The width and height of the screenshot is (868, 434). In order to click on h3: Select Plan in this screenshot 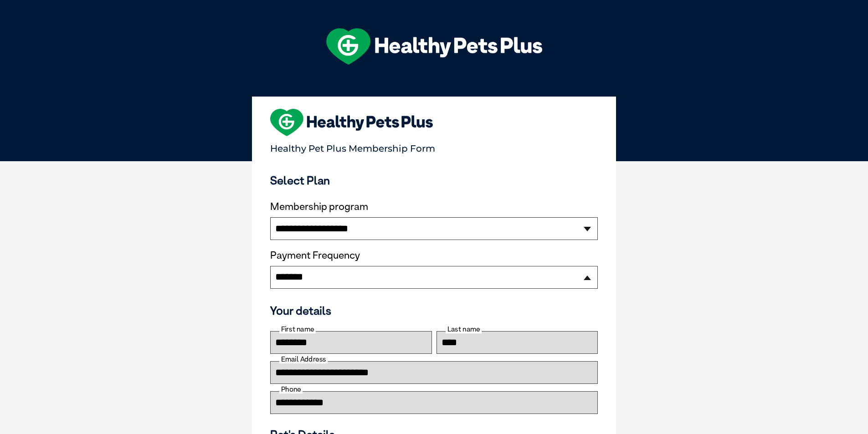, I will do `click(434, 180)`.